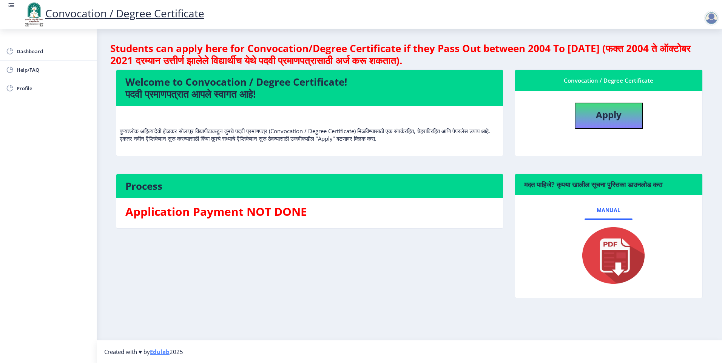 Image resolution: width=722 pixels, height=363 pixels. Describe the element at coordinates (409, 54) in the screenshot. I see `h4: Students can apply here for Convocation/Degree Certificate if they Pass Out between 2004 To [DATE...` at that location.